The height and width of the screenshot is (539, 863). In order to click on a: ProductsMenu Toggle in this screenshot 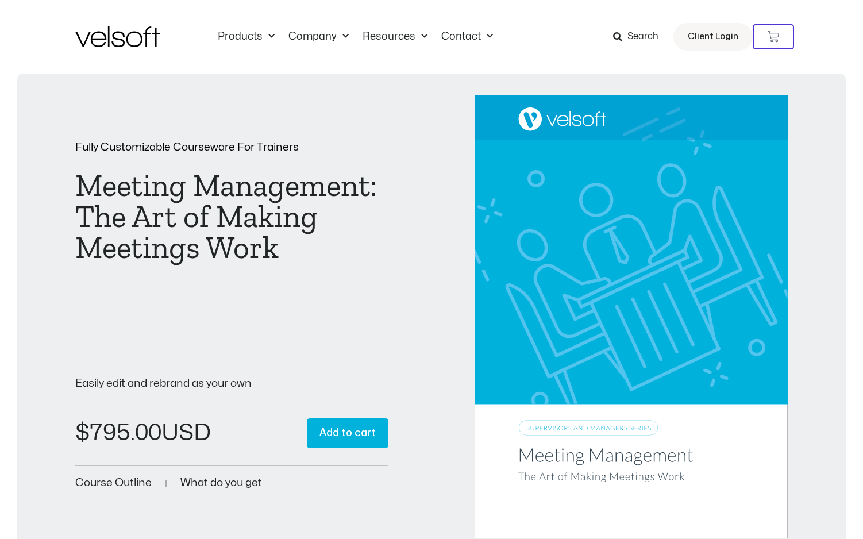, I will do `click(246, 37)`.